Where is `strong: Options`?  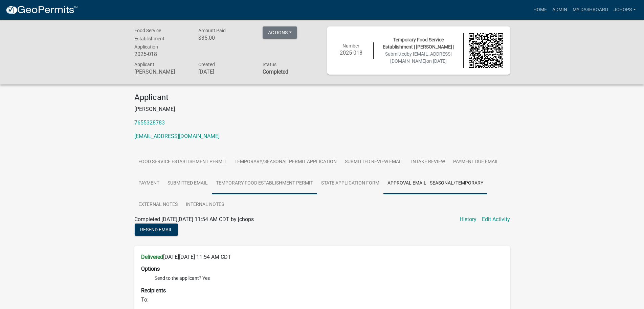 strong: Options is located at coordinates (150, 268).